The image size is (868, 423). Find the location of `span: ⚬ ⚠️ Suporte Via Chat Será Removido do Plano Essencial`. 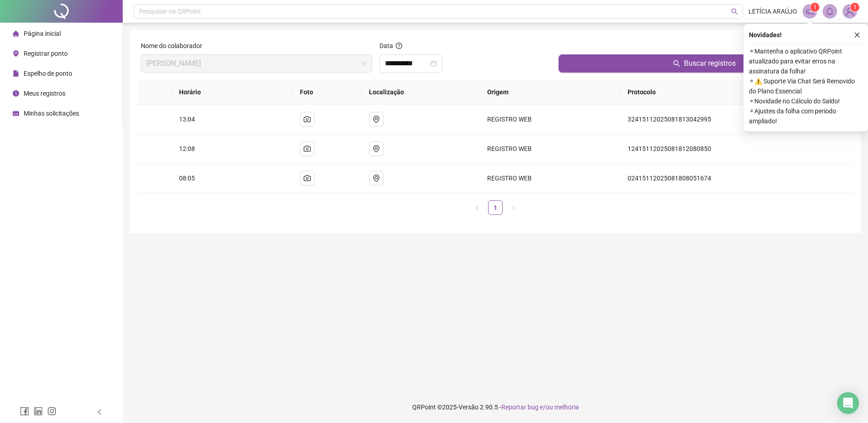

span: ⚬ ⚠️ Suporte Via Chat Será Removido do Plano Essencial is located at coordinates (805, 86).